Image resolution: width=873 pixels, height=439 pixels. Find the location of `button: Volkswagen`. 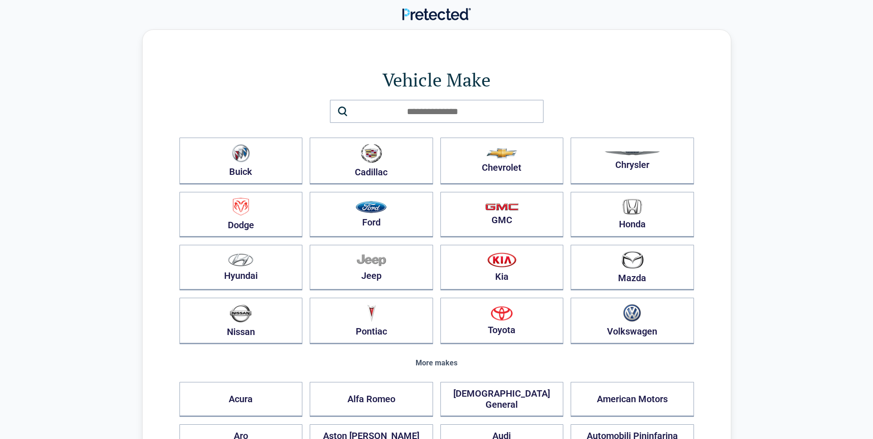

button: Volkswagen is located at coordinates (632, 321).